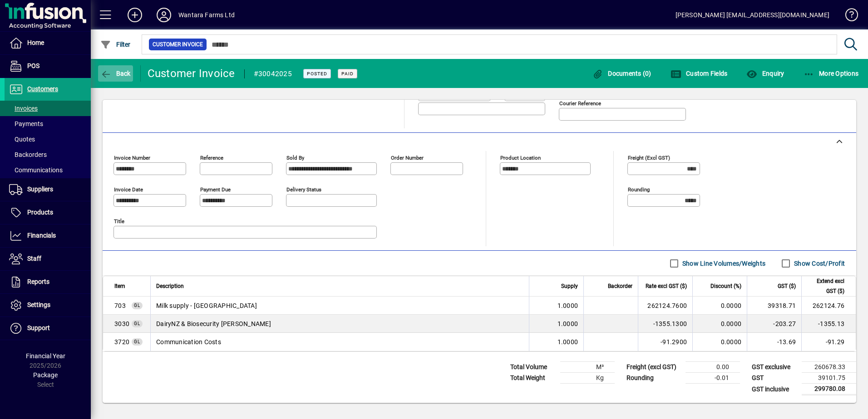  I want to click on a: Communications, so click(48, 170).